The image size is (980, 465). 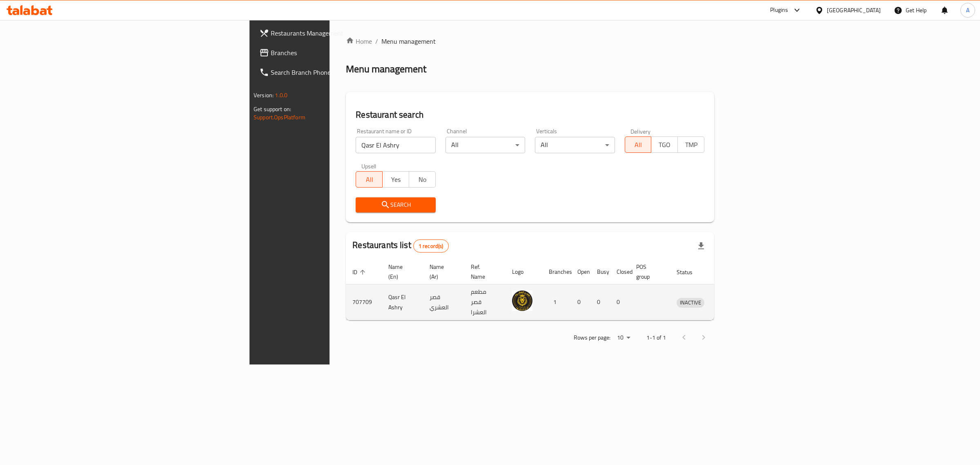 What do you see at coordinates (557, 302) in the screenshot?
I see `td: 1` at bounding box center [557, 302].